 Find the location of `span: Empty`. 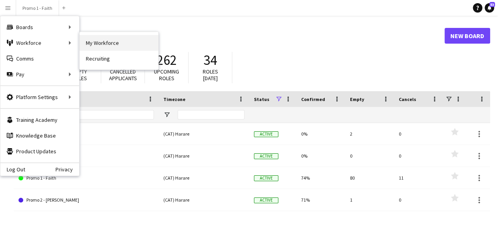

span: Empty is located at coordinates (357, 99).